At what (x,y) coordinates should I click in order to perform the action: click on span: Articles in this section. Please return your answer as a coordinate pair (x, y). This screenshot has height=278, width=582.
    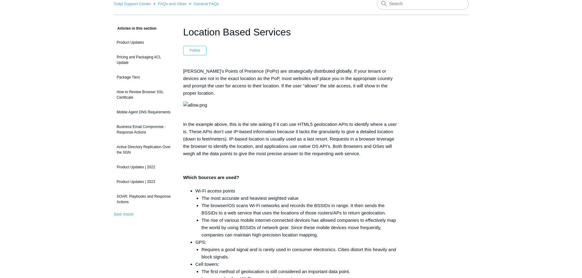
    Looking at the image, I should click on (135, 28).